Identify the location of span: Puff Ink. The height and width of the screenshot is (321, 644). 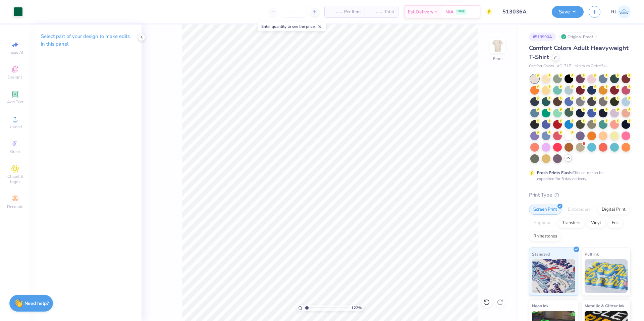
(592, 254).